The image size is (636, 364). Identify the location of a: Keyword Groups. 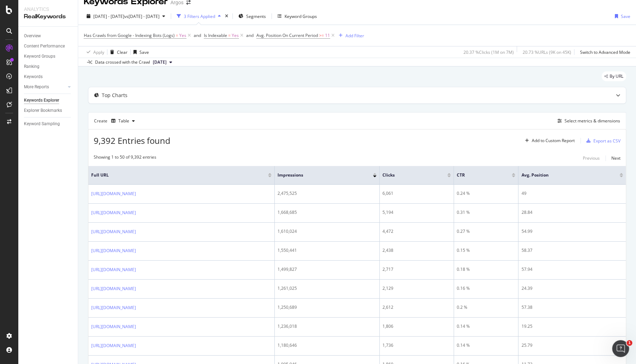
(48, 56).